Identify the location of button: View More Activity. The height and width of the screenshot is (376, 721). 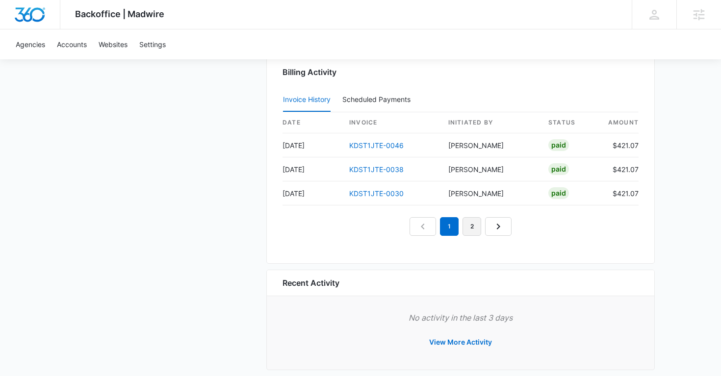
(461, 342).